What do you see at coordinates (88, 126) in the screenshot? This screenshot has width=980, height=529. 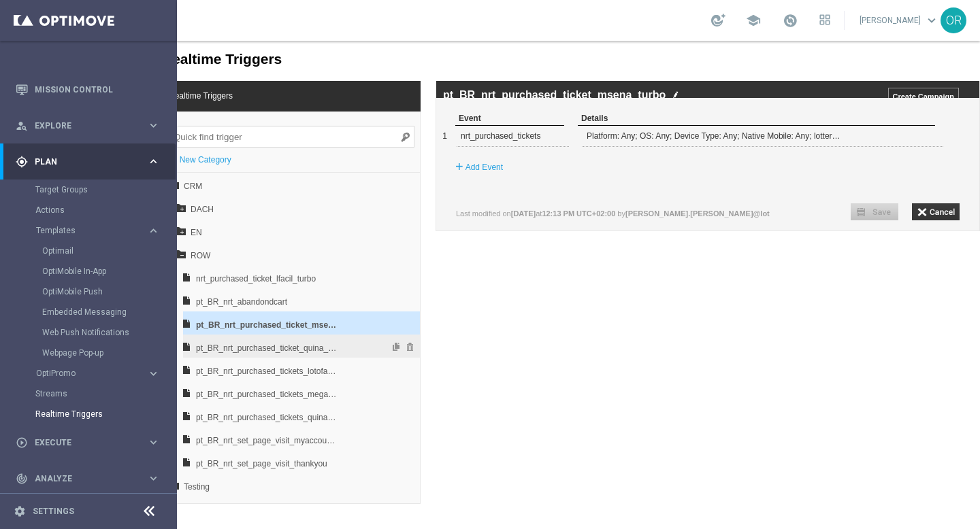 I see `button: person_search Explore keyboard_arrow_right` at bounding box center [88, 126].